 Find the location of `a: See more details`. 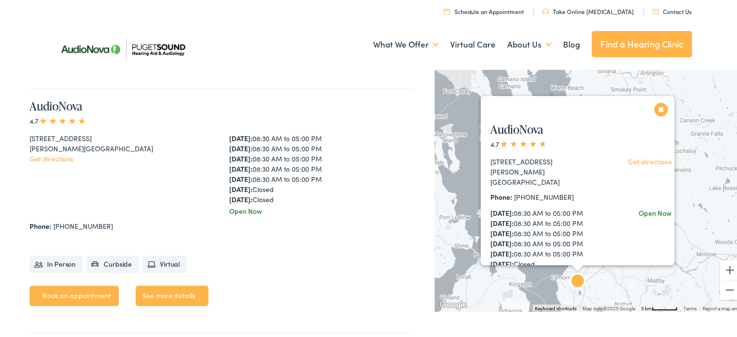

a: See more details is located at coordinates (172, 294).